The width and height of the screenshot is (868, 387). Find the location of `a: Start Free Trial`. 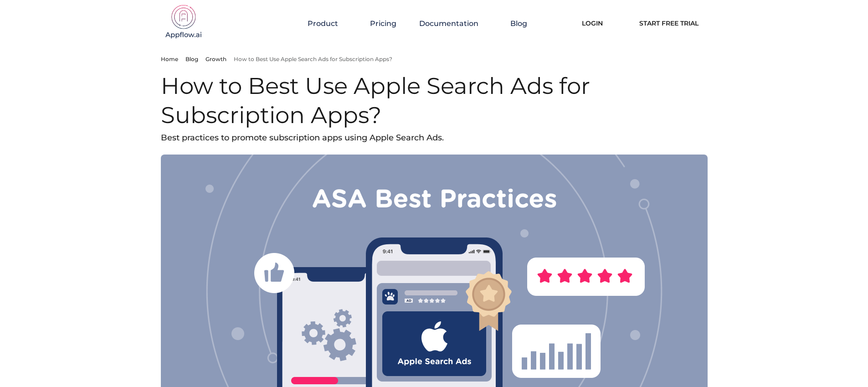

a: Start Free Trial is located at coordinates (669, 24).